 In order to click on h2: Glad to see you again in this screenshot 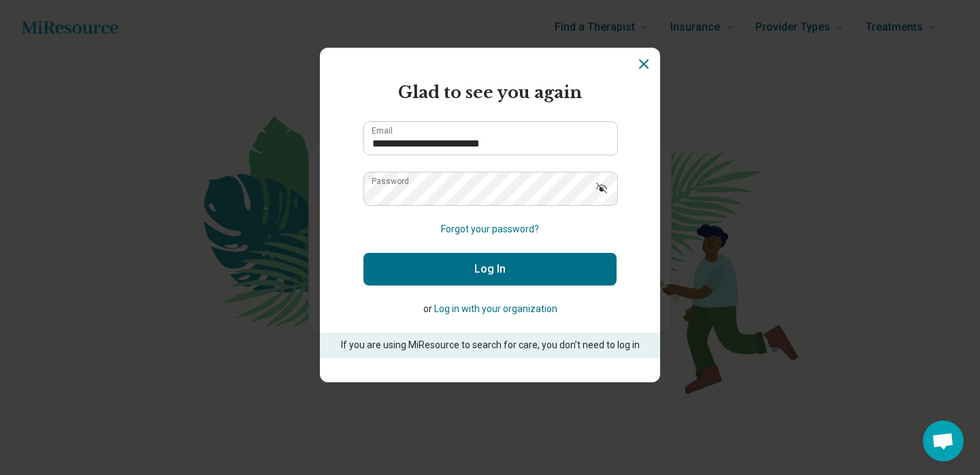, I will do `click(490, 93)`.